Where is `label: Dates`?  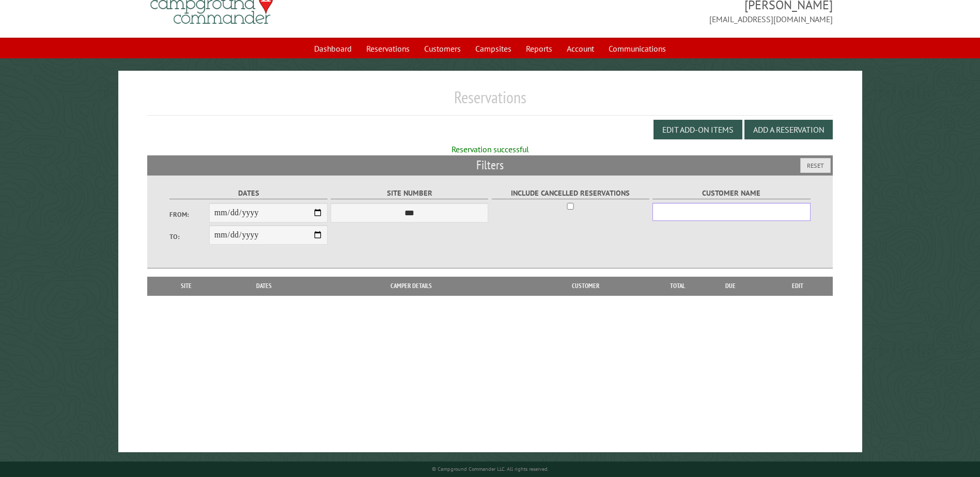
label: Dates is located at coordinates (248, 193).